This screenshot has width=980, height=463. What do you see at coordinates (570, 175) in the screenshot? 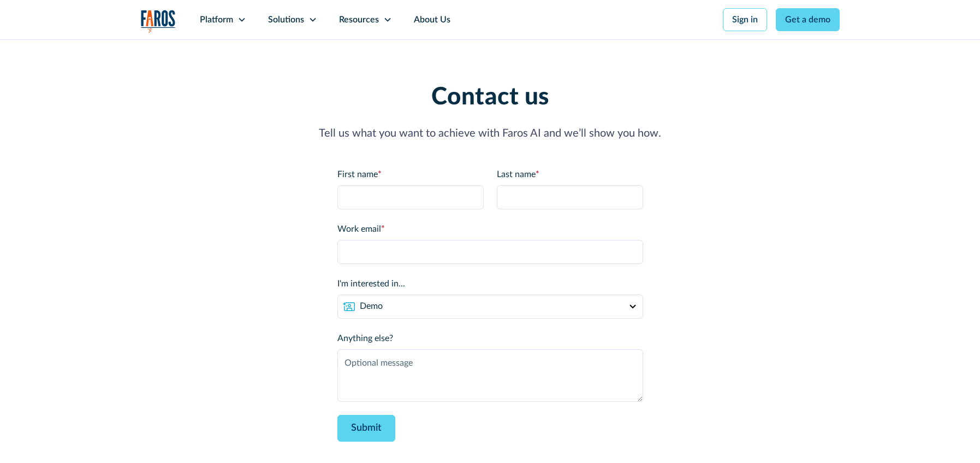
I see `label: Last name` at bounding box center [570, 175].